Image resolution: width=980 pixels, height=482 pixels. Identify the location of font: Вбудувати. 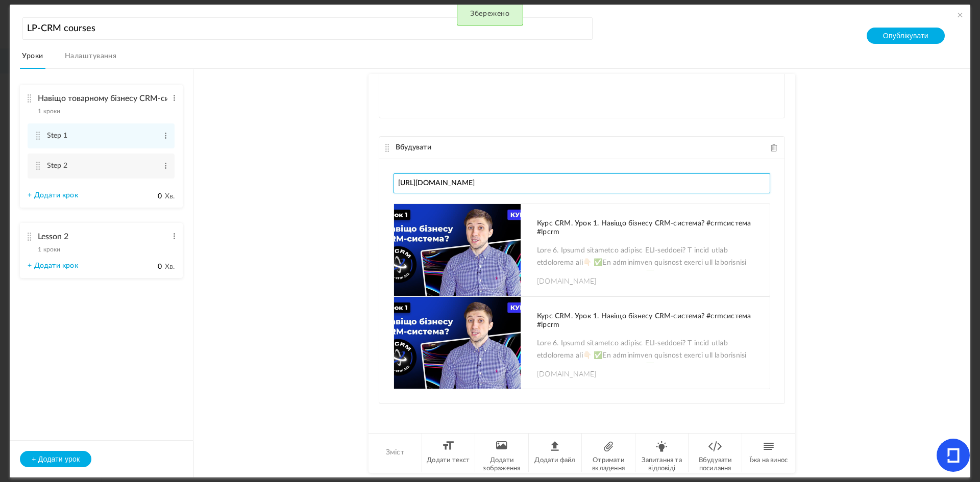
(414, 148).